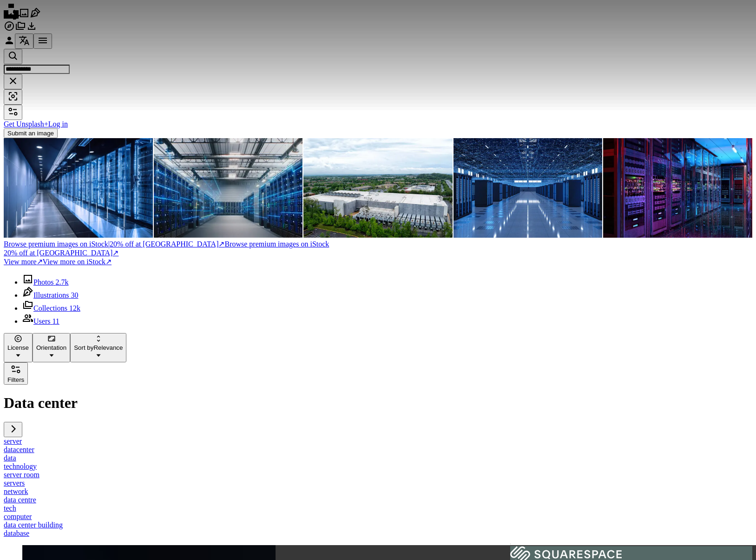  I want to click on button: Menu, so click(42, 41).